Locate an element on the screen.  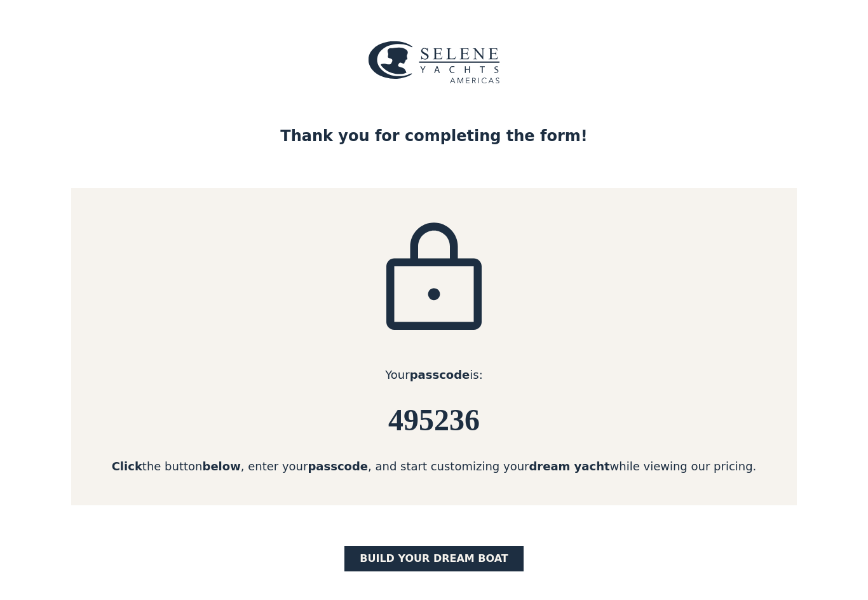
div: the button , enter your , and start customizing your while viewing our pricing. is located at coordinates (434, 466).